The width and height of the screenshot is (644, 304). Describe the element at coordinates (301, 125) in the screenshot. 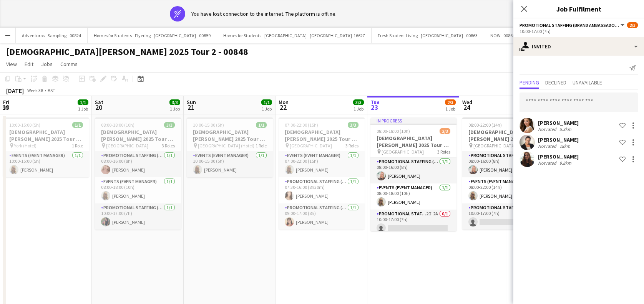

I see `span: 07:00-22:00 (15h)` at that location.